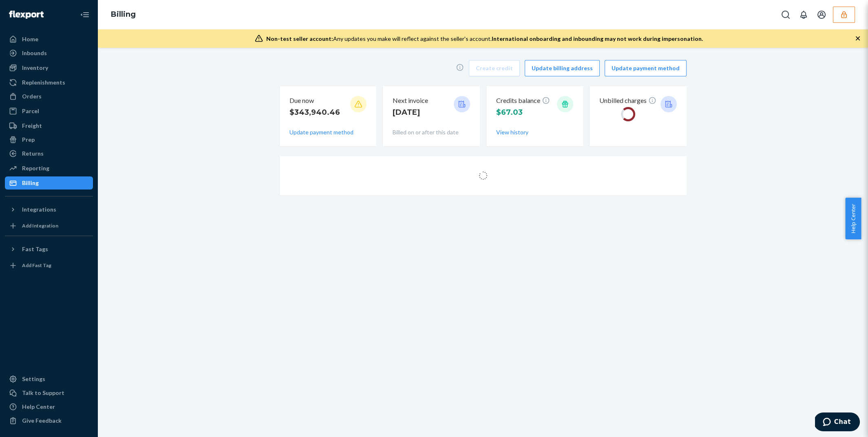 The image size is (868, 437). What do you see at coordinates (27, 10) in the screenshot?
I see `span: Chat` at bounding box center [27, 10].